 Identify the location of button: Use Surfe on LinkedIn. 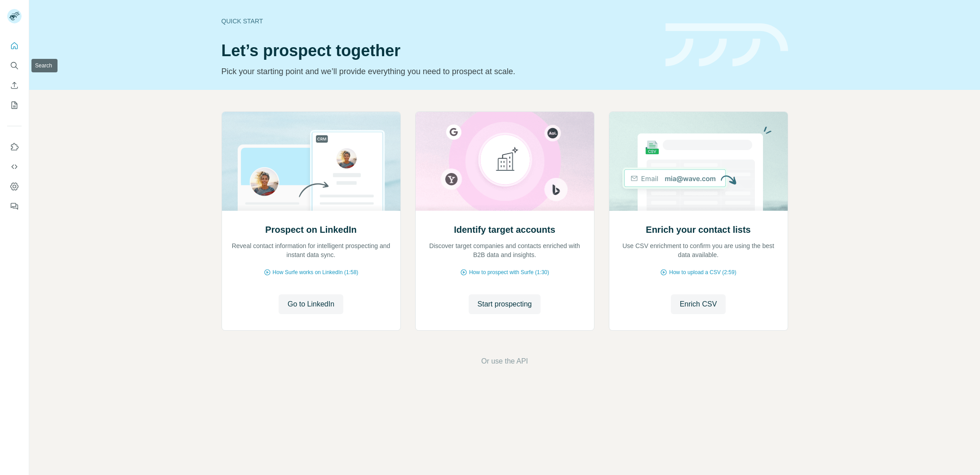
(15, 147).